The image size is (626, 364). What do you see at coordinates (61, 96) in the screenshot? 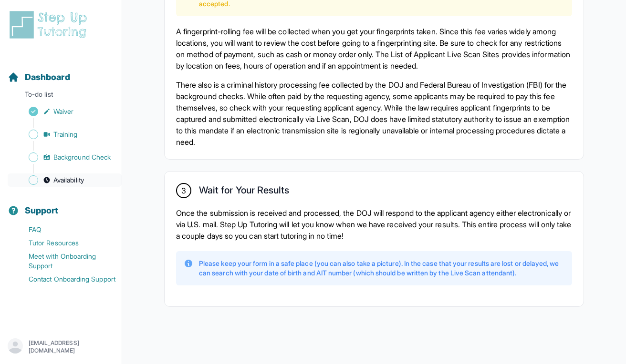
I see `p: To-do list` at bounding box center [61, 96].